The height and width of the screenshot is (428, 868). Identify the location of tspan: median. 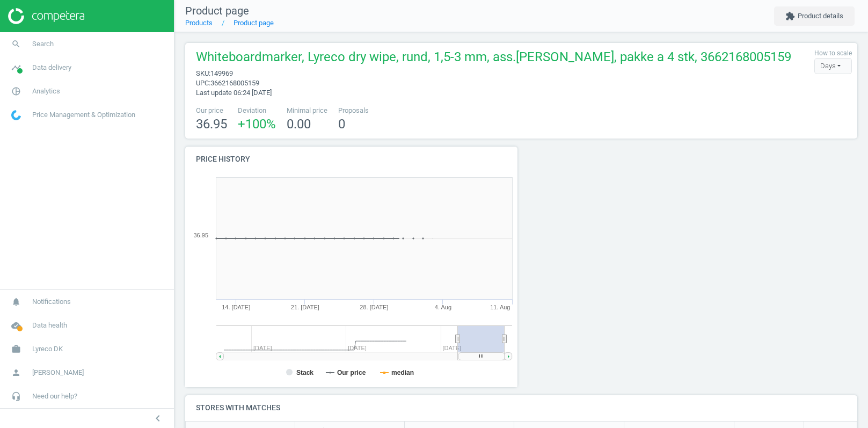
(402, 373).